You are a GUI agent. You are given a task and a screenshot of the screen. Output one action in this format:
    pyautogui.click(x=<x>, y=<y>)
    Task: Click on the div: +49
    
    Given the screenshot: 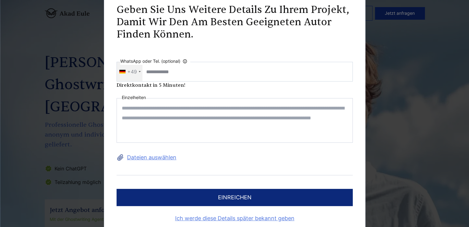 What is the action you would take?
    pyautogui.click(x=132, y=72)
    